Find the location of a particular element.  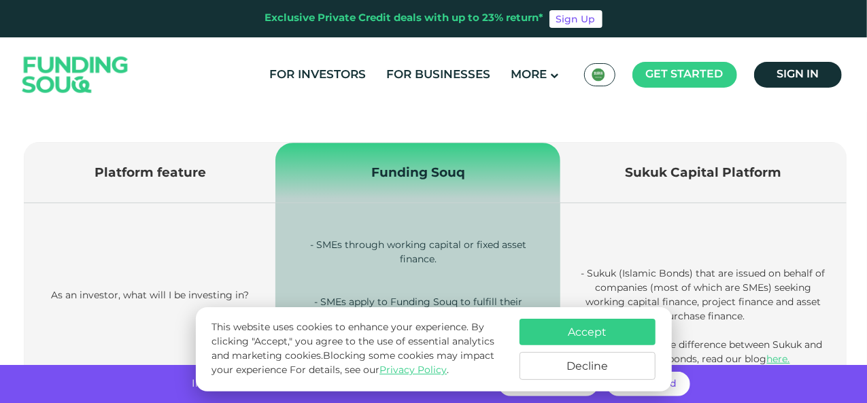

button: Decline is located at coordinates (587, 366).